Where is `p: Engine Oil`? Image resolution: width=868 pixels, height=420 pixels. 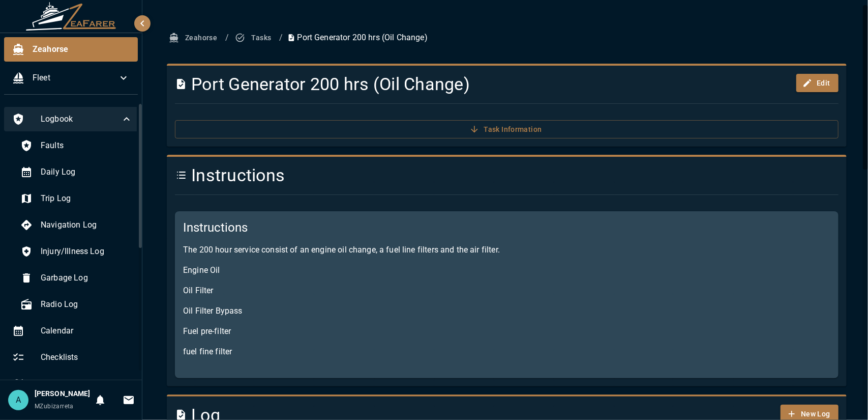
p: Engine Oil is located at coordinates (507, 270).